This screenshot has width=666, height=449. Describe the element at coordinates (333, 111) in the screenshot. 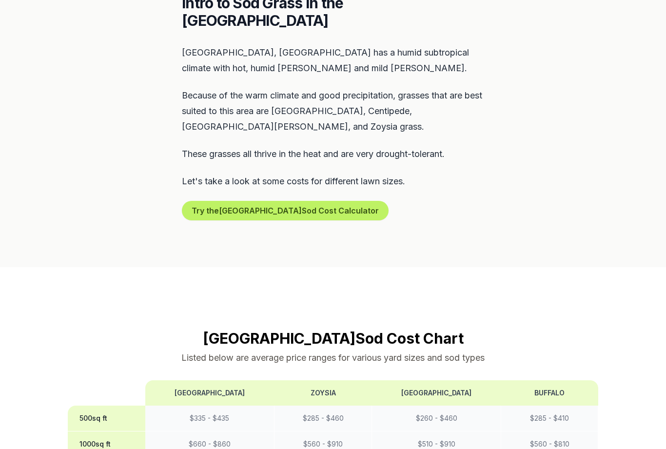

I see `p: Because of the warm climate and good precipitation, grasses that are best suited to this area are...` at that location.